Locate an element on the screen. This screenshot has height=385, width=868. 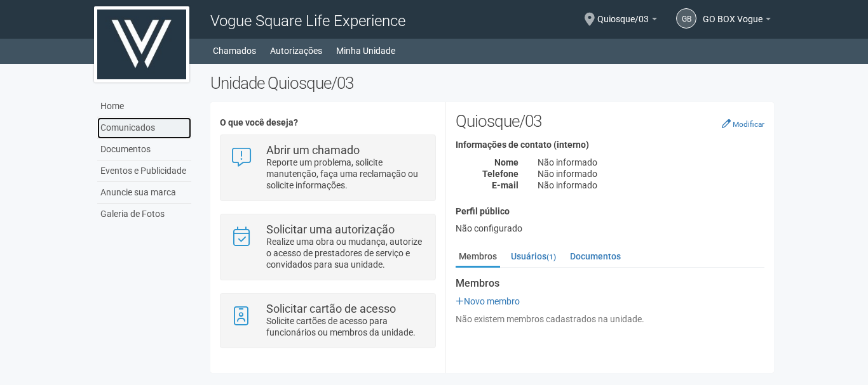
small: (1) is located at coordinates (551, 257).